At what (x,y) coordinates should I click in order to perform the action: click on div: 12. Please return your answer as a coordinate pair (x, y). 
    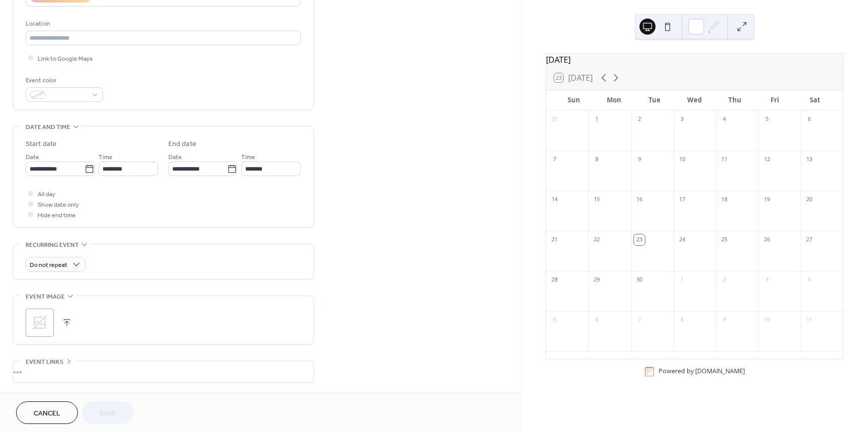
    Looking at the image, I should click on (767, 159).